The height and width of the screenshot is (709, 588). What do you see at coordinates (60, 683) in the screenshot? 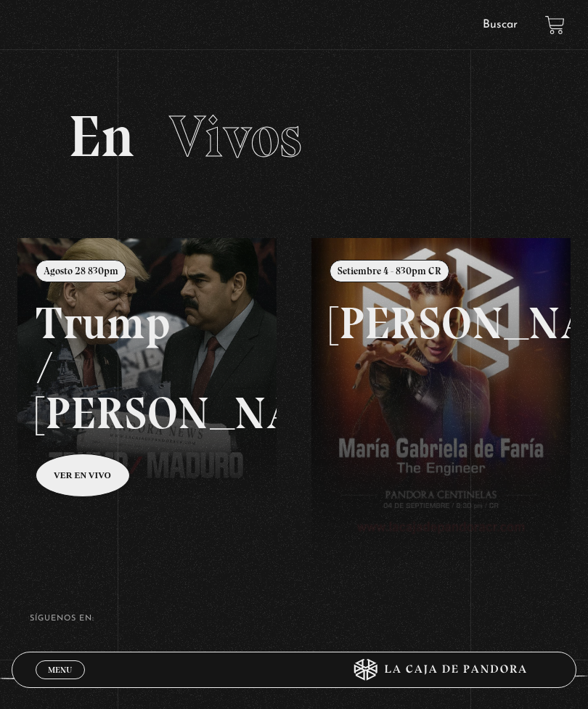
I see `span: Cerrar` at bounding box center [60, 683].